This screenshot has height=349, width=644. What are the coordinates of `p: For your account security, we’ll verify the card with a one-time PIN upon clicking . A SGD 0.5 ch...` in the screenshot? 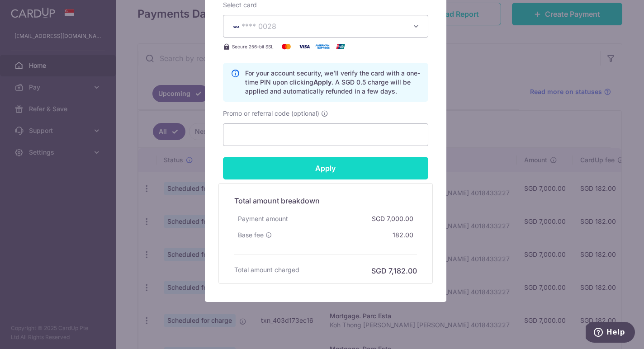 It's located at (333, 82).